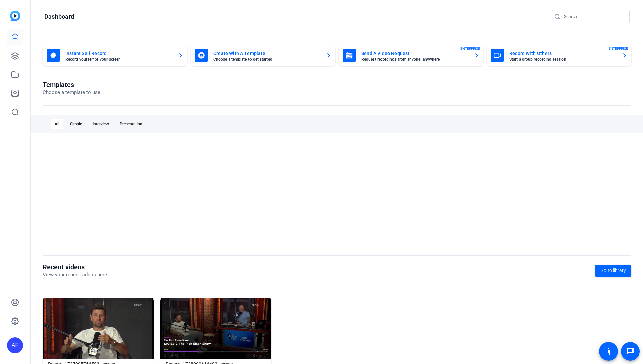 The height and width of the screenshot is (364, 643). I want to click on span: Go to library, so click(613, 270).